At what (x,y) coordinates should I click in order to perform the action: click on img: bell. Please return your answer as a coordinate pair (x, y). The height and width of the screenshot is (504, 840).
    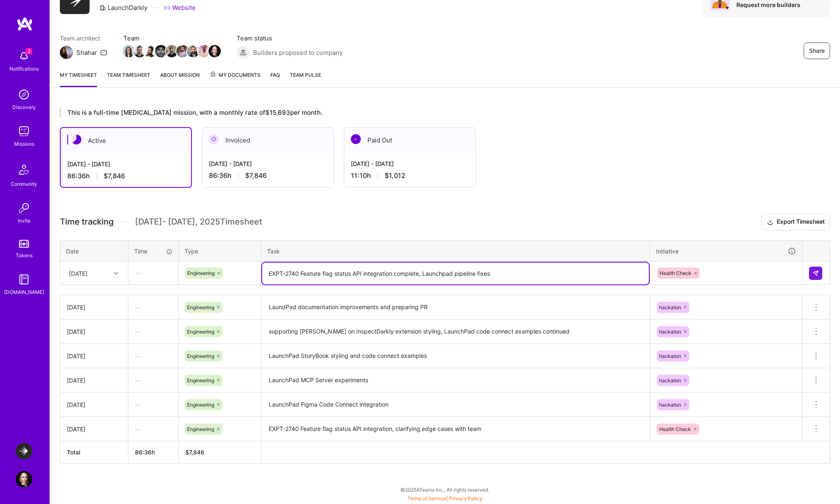
    Looking at the image, I should click on (23, 56).